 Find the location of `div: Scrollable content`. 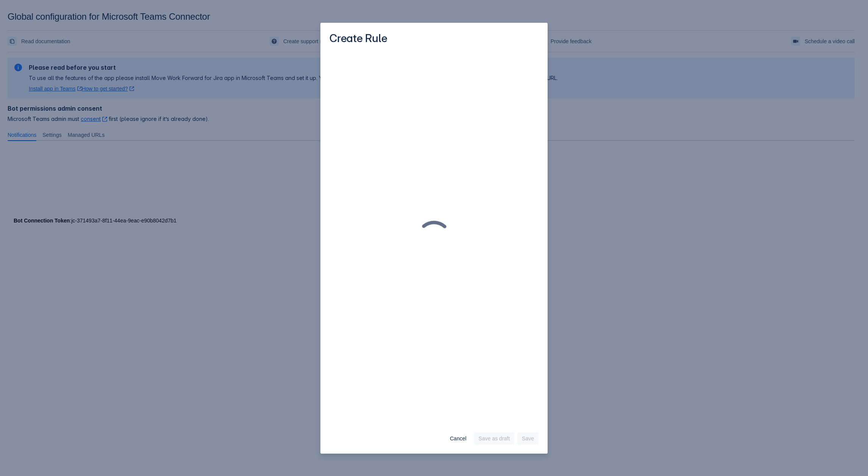

div: Scrollable content is located at coordinates (434, 239).